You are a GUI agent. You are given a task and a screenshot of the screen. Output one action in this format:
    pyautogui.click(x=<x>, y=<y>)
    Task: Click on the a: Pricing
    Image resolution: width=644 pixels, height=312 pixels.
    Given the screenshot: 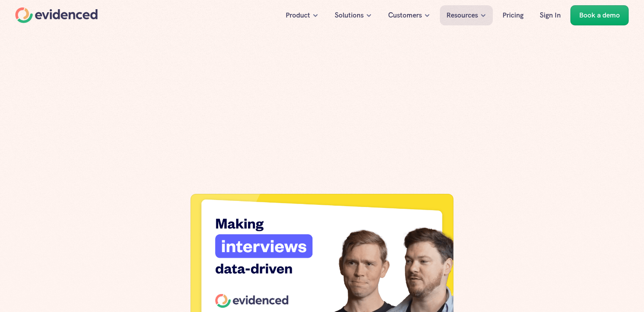 What is the action you would take?
    pyautogui.click(x=513, y=15)
    